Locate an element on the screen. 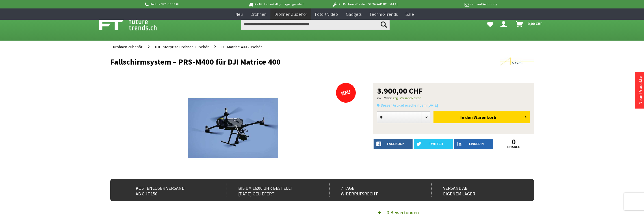  span: DJI Enterprise Drohnen Zubehör is located at coordinates (182, 47).